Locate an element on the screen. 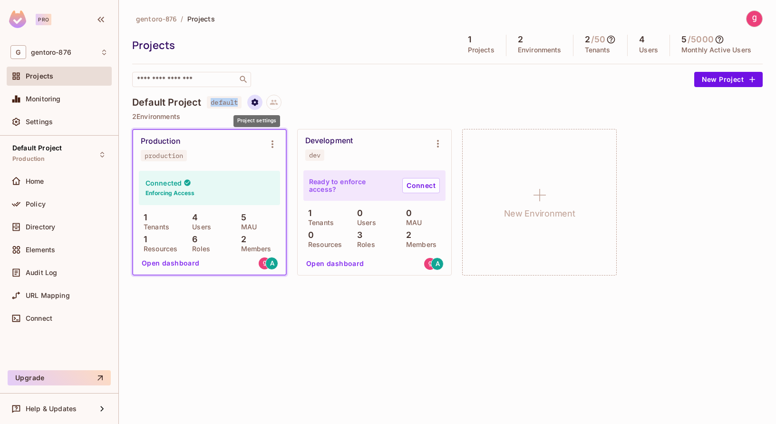 The image size is (776, 424). span: Connect is located at coordinates (39, 318).